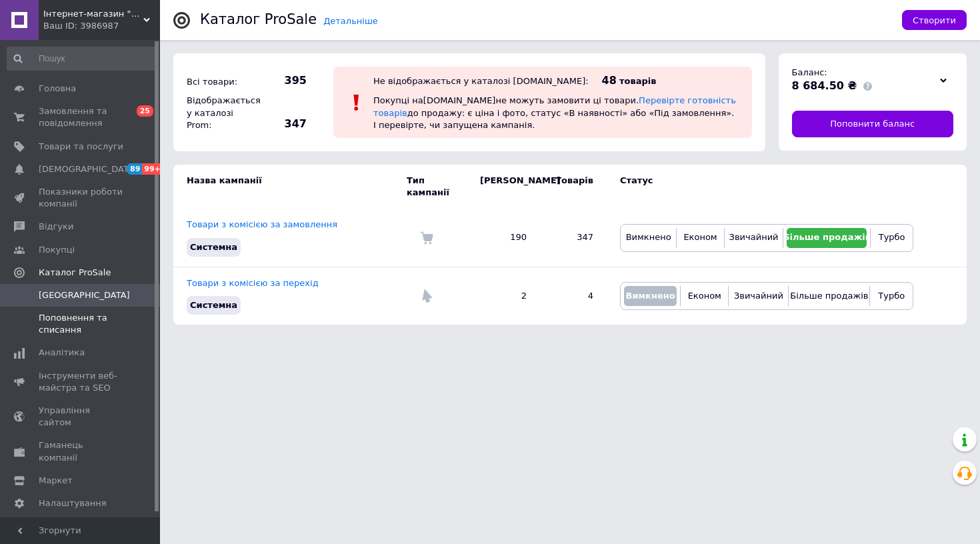 This screenshot has height=544, width=980. I want to click on span: 347, so click(283, 124).